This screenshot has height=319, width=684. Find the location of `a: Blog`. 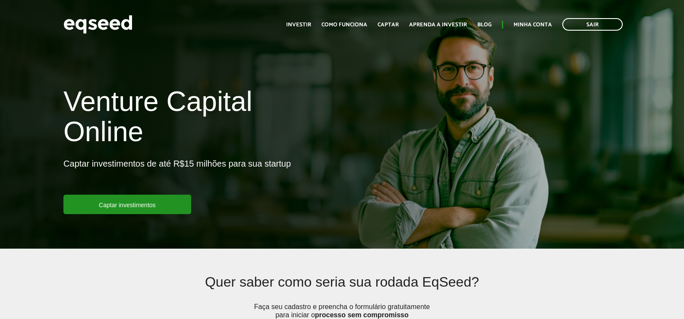

a: Blog is located at coordinates (484, 25).